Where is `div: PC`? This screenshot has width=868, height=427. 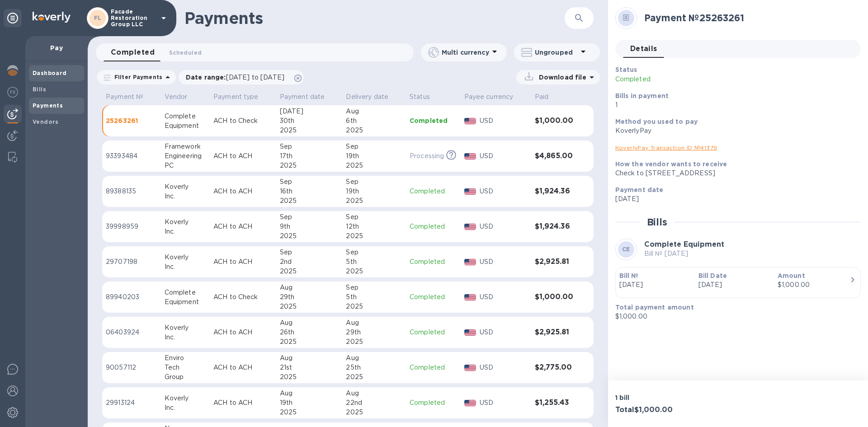 div: PC is located at coordinates (185, 165).